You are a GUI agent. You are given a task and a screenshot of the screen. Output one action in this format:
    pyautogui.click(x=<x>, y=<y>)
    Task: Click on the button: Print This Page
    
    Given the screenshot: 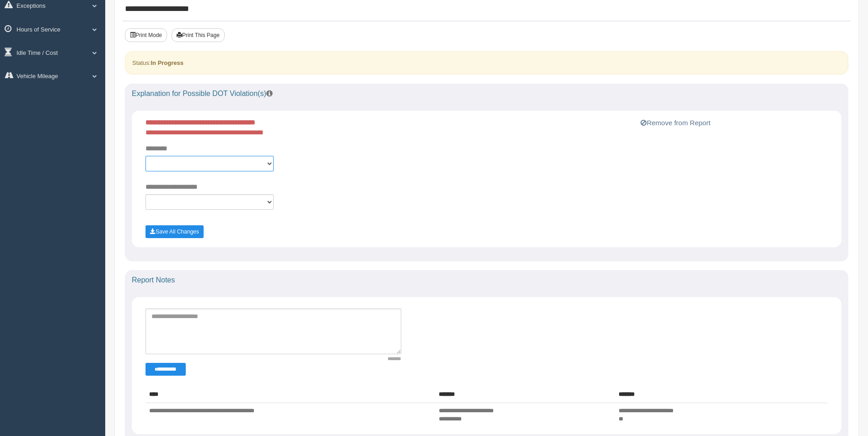 What is the action you would take?
    pyautogui.click(x=198, y=35)
    